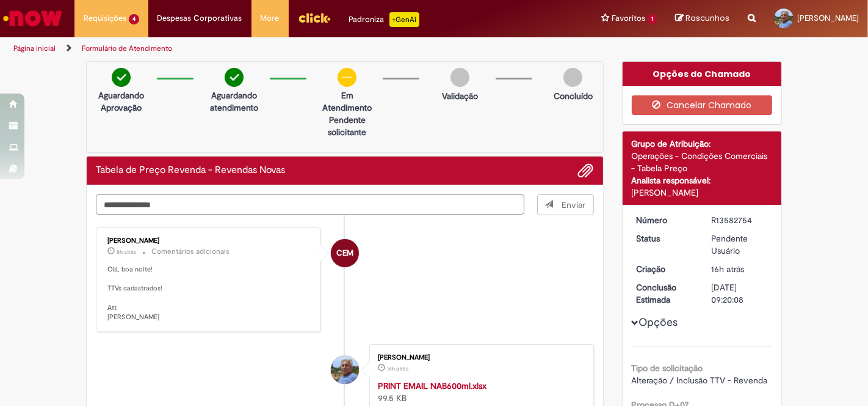 The width and height of the screenshot is (868, 406). What do you see at coordinates (652, 19) in the screenshot?
I see `span: 1` at bounding box center [652, 19].